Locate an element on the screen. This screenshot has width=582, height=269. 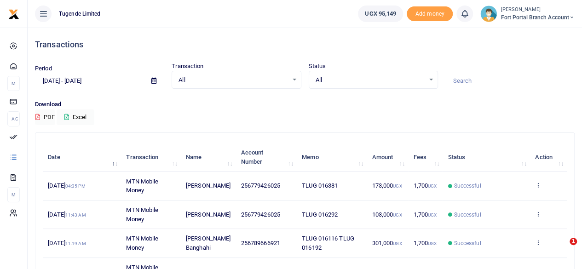
span: TLUG 016292 is located at coordinates (320, 215).